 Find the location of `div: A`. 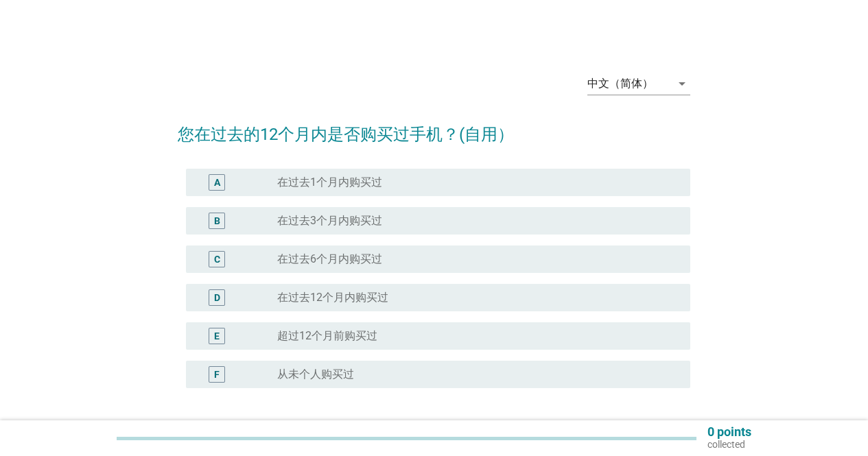

div: A is located at coordinates (217, 183).